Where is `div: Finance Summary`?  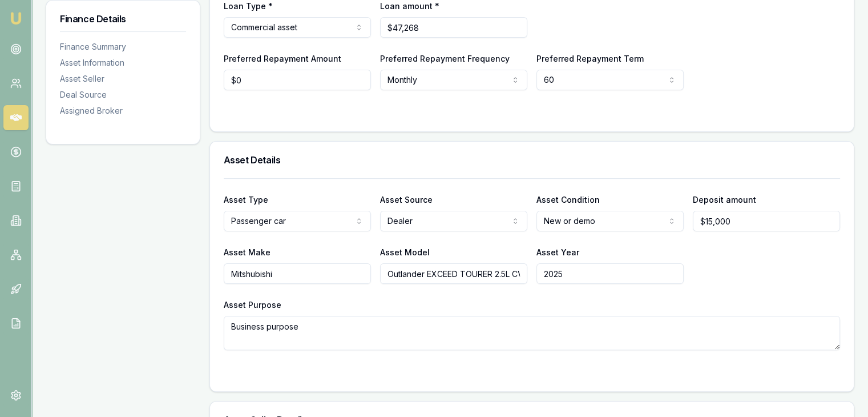
div: Finance Summary is located at coordinates (123, 47).